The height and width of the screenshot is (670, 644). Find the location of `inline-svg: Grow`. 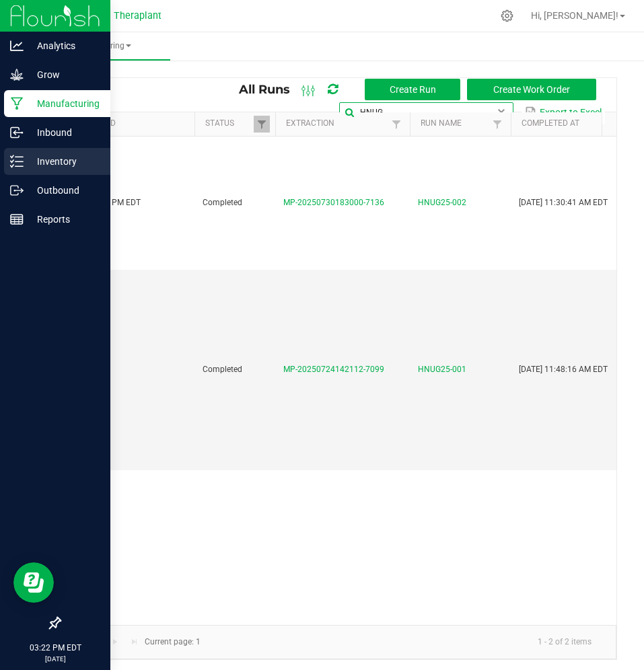

inline-svg: Grow is located at coordinates (17, 75).